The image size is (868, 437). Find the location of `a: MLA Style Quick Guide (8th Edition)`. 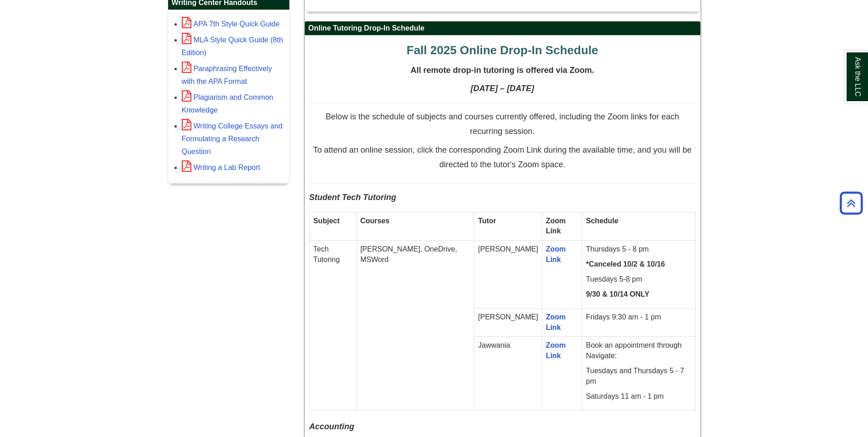

a: MLA Style Quick Guide (8th Edition) is located at coordinates (233, 46).